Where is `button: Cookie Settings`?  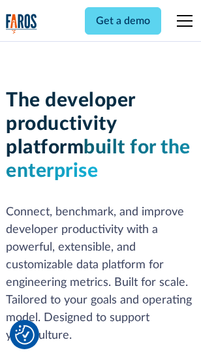
button: Cookie Settings is located at coordinates (25, 335).